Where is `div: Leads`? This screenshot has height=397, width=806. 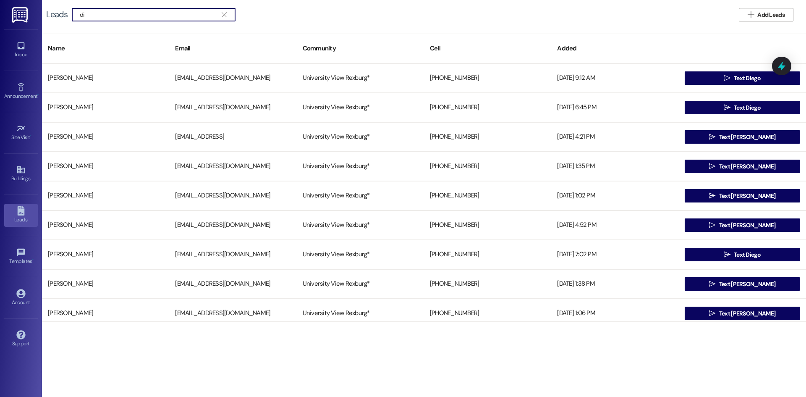
div: Leads is located at coordinates (57, 14).